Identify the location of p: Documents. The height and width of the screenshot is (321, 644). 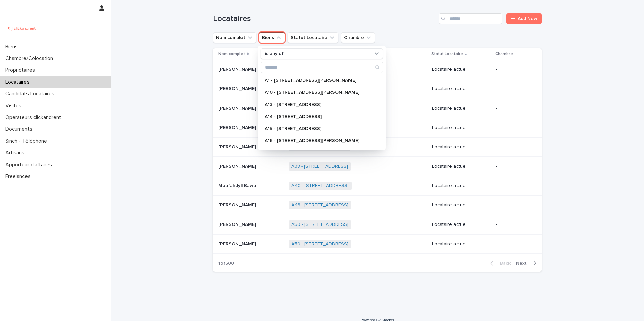
(20, 129).